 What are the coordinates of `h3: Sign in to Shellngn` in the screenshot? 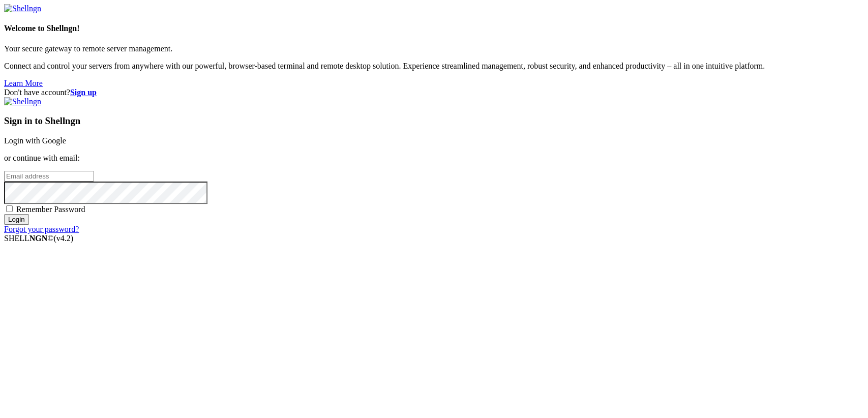 It's located at (433, 121).